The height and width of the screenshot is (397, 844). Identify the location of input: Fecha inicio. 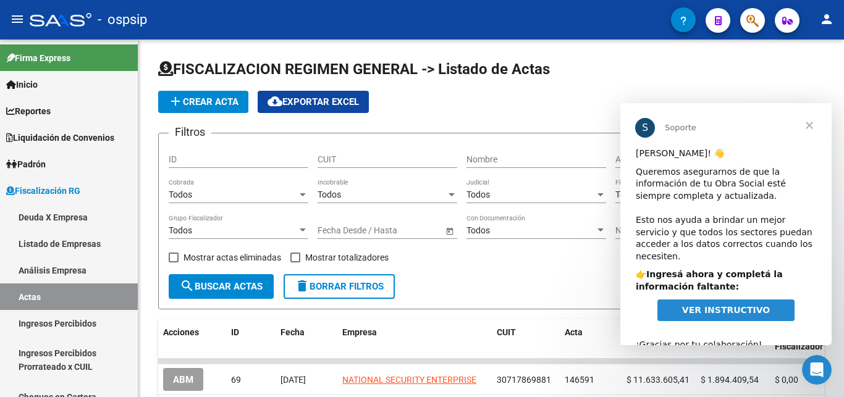
(340, 231).